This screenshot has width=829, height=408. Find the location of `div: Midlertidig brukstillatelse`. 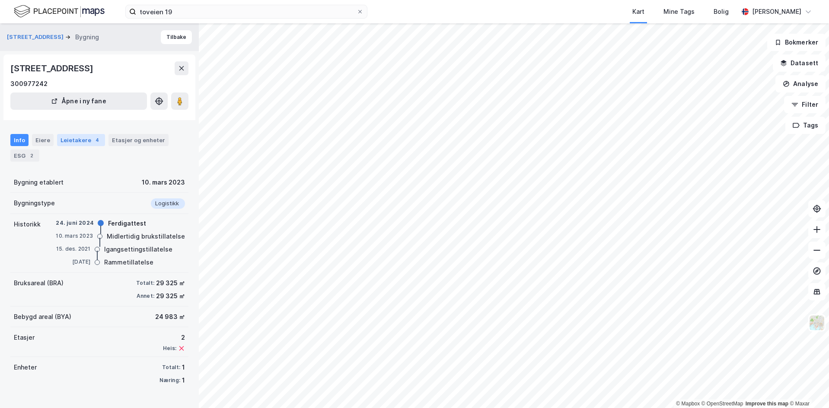

div: Midlertidig brukstillatelse is located at coordinates (146, 236).